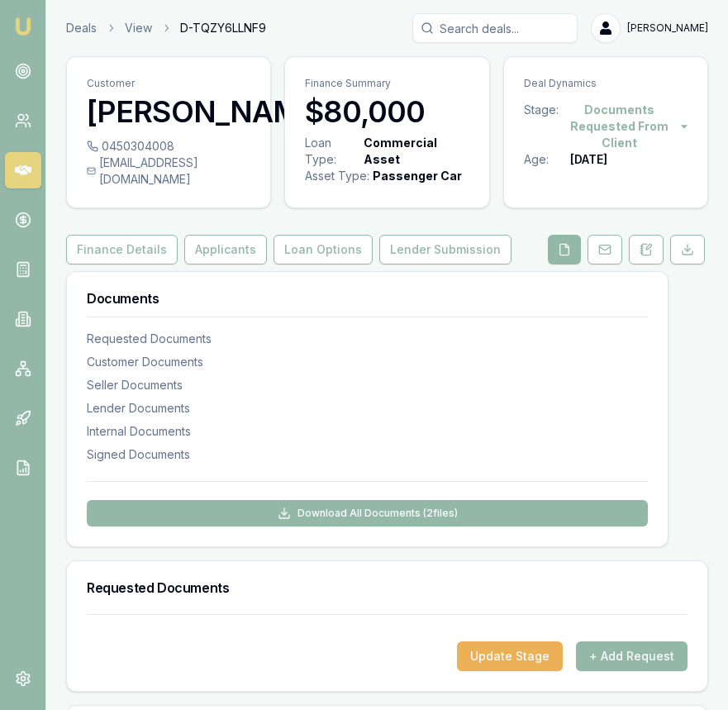 This screenshot has height=710, width=728. Describe the element at coordinates (367, 408) in the screenshot. I see `div: Lender Documents` at that location.